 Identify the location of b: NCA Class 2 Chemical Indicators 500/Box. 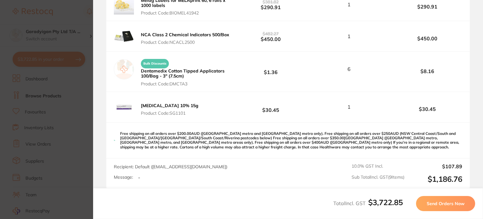
(185, 35).